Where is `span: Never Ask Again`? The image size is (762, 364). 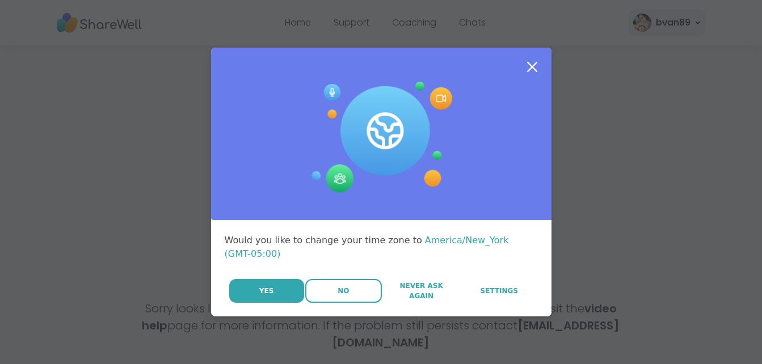 span: Never Ask Again is located at coordinates (421, 291).